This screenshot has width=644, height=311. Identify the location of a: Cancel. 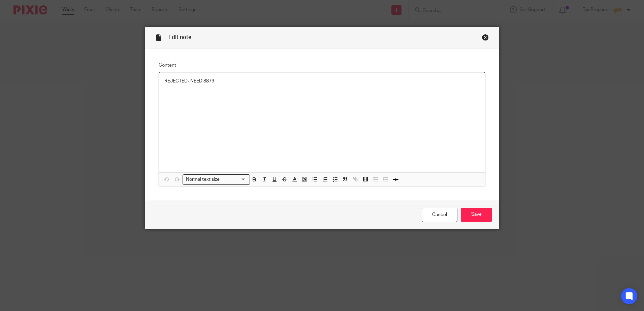
(440, 214).